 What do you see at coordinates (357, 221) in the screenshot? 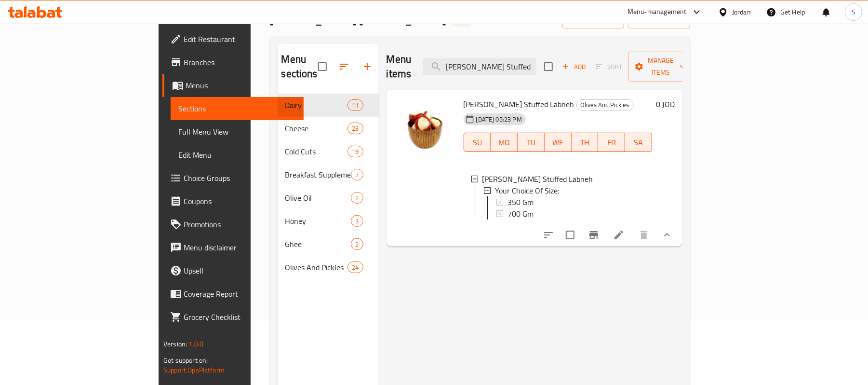
I see `span: 3` at bounding box center [357, 221].